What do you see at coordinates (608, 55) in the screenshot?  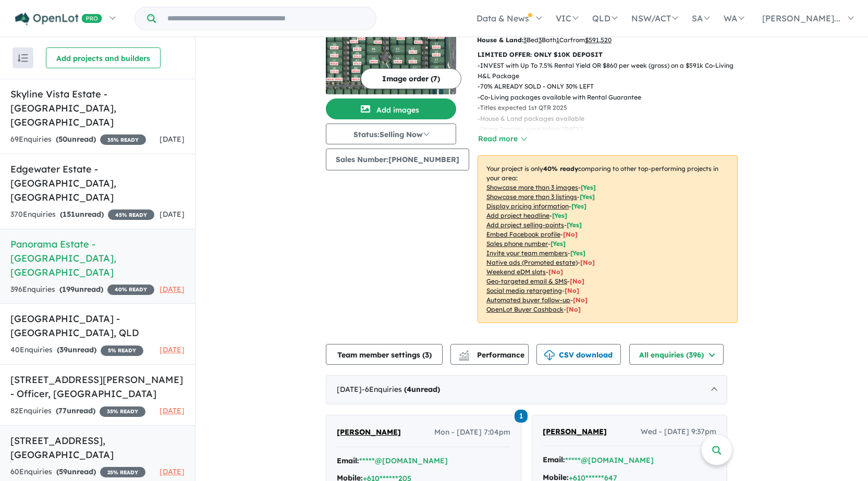 I see `p: LIMITED OFFER: ONLY $10K DEPOSIT` at bounding box center [608, 55].